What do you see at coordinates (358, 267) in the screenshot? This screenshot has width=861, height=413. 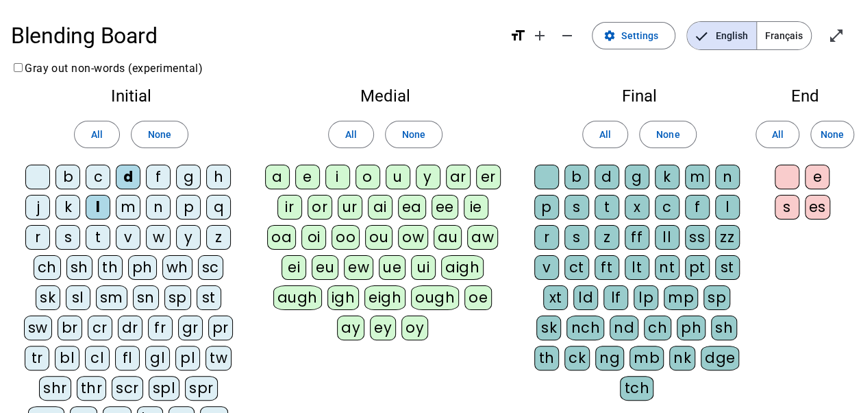 I see `div: ew` at bounding box center [358, 267].